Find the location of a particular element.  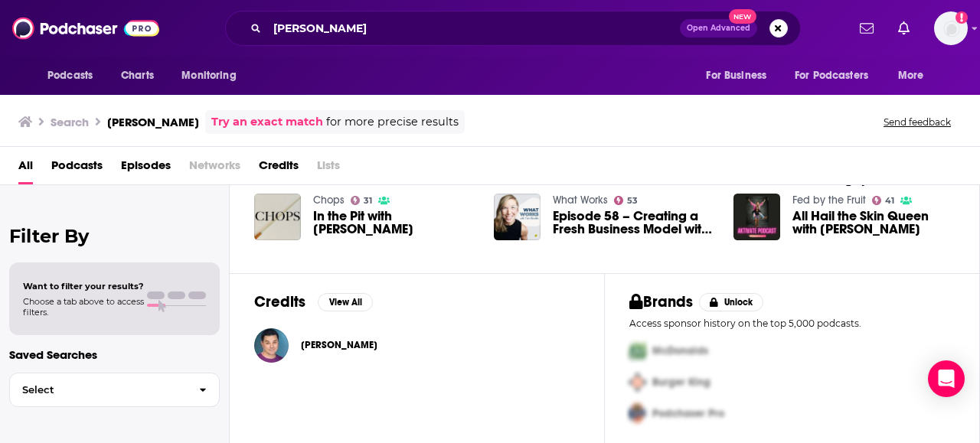

a: What Works is located at coordinates (581, 200).